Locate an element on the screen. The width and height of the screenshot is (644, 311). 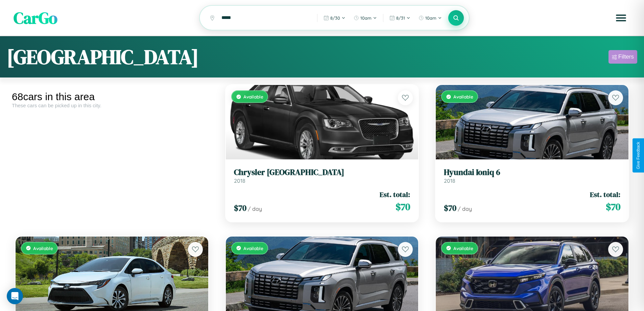
div: Open Intercom Messenger is located at coordinates (15, 296).